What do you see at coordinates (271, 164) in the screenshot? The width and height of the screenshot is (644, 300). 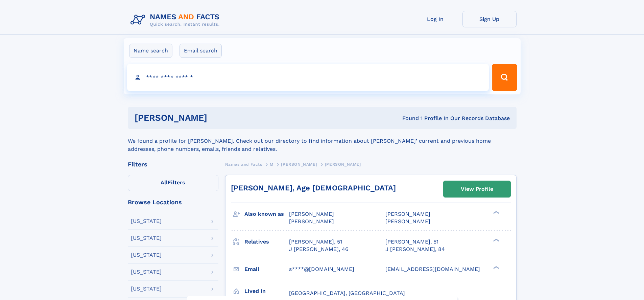 I see `span: M` at bounding box center [271, 164].